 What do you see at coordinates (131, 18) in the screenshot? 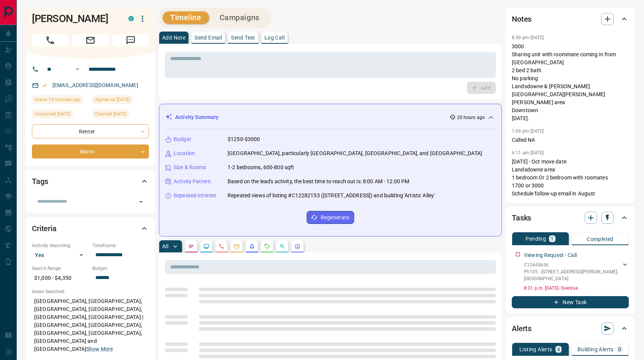
I see `div: condos.ca` at bounding box center [131, 18].